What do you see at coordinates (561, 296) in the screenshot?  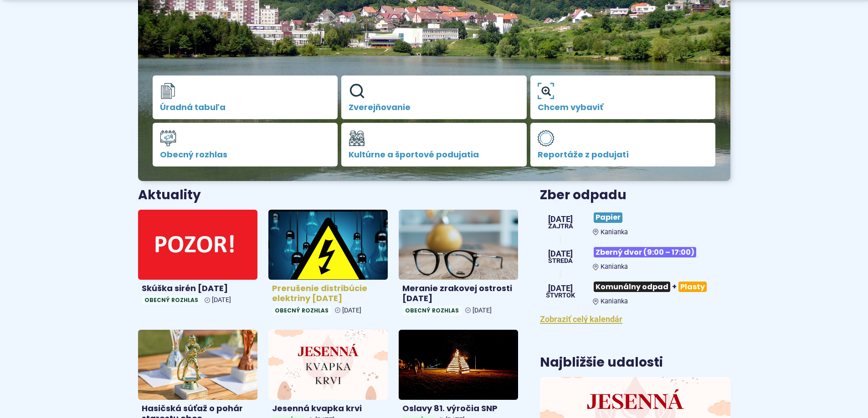 I see `span: štvrtok` at bounding box center [561, 296].